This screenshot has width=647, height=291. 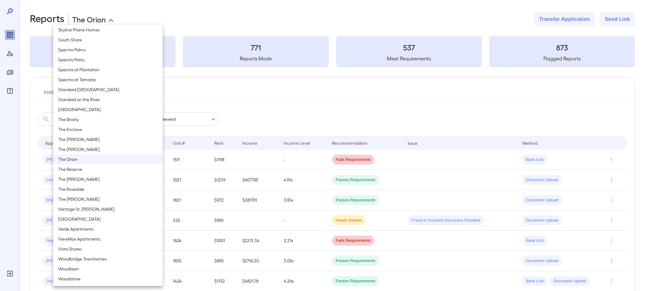 What do you see at coordinates (108, 259) in the screenshot?
I see `li: Woodbridge Townhomes` at bounding box center [108, 259].